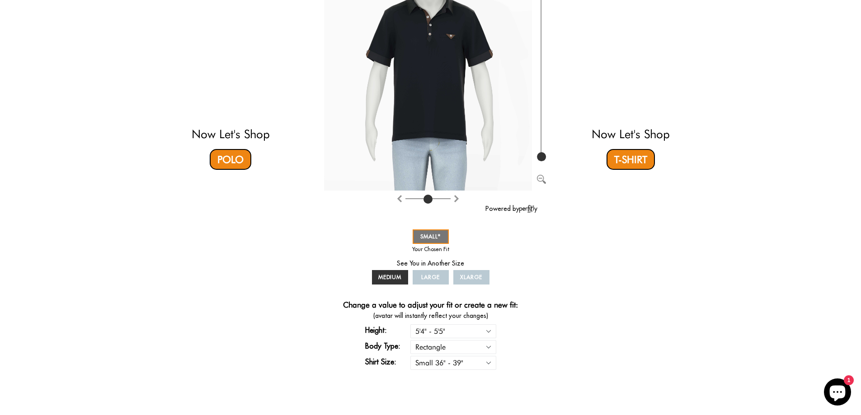 This screenshot has width=861, height=415. Describe the element at coordinates (431, 237) in the screenshot. I see `a: SMALL` at that location.